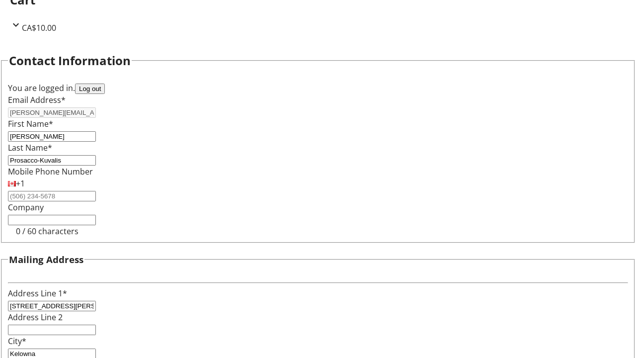 This screenshot has height=358, width=636. Describe the element at coordinates (39, 28) in the screenshot. I see `span: CA$10.00` at that location.